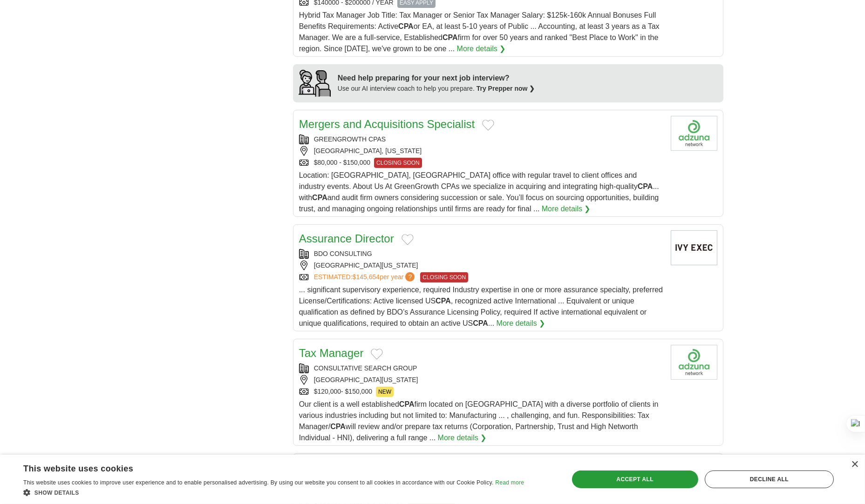 Image resolution: width=865 pixels, height=504 pixels. I want to click on div: GREENGROWTH CPAS, so click(481, 139).